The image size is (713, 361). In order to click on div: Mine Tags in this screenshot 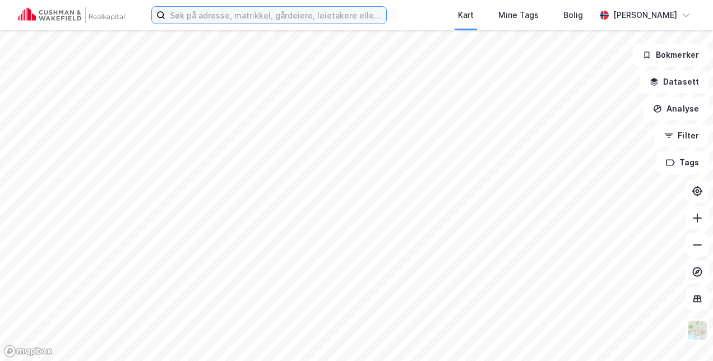, I will do `click(518, 15)`.